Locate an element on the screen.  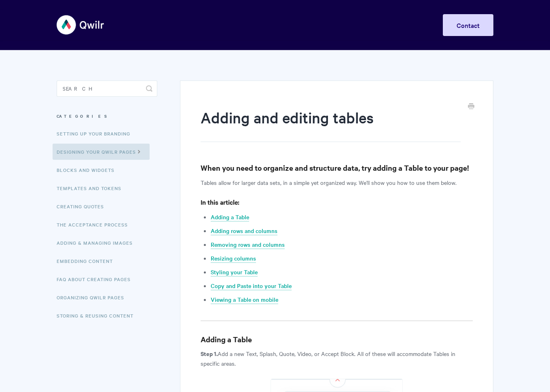
a: Copy and Paste into your Table is located at coordinates (251, 286).